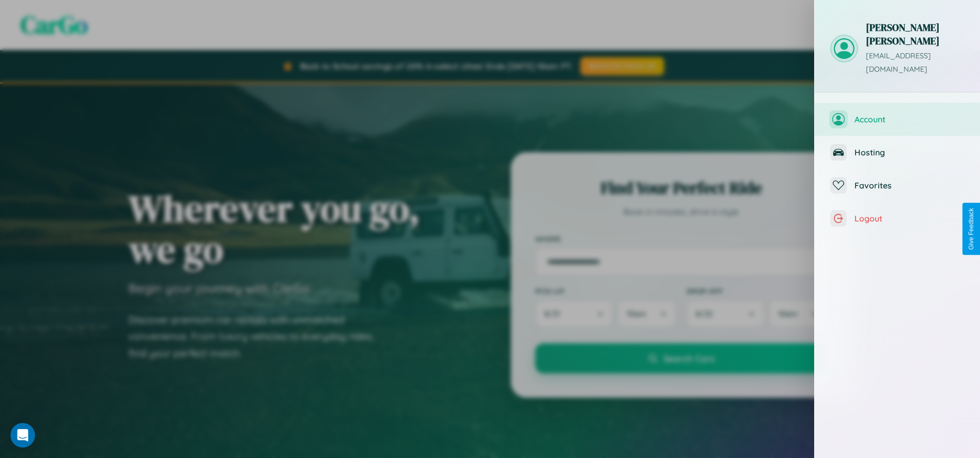 This screenshot has width=980, height=458. I want to click on button: Favorites, so click(897, 185).